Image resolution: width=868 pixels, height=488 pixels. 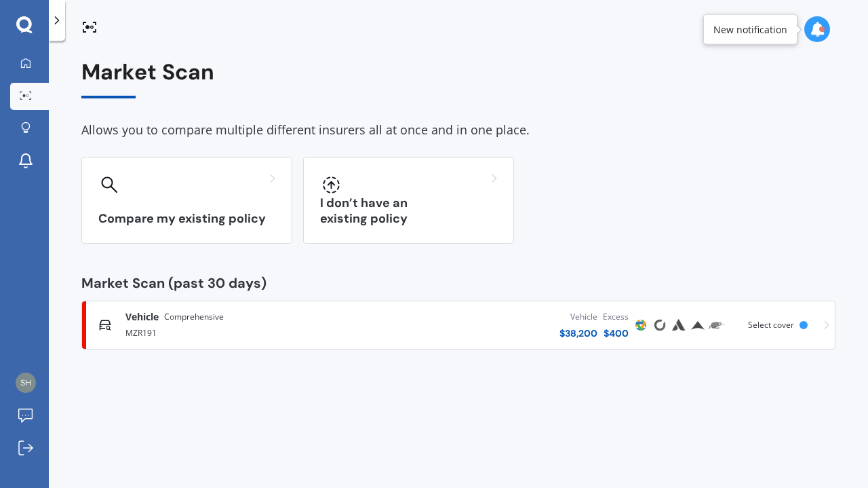 I want to click on span: Vehicle, so click(x=142, y=317).